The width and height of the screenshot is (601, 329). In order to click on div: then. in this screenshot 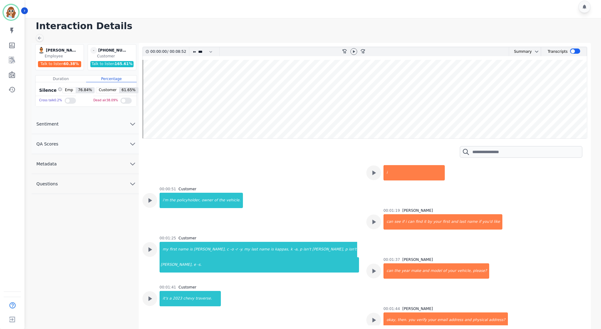, I will do `click(402, 320)`.